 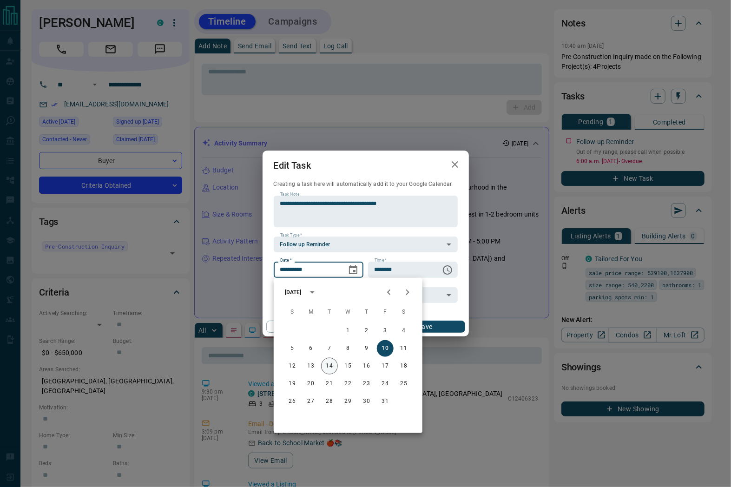 I want to click on div: Follow up Reminder, so click(x=366, y=245).